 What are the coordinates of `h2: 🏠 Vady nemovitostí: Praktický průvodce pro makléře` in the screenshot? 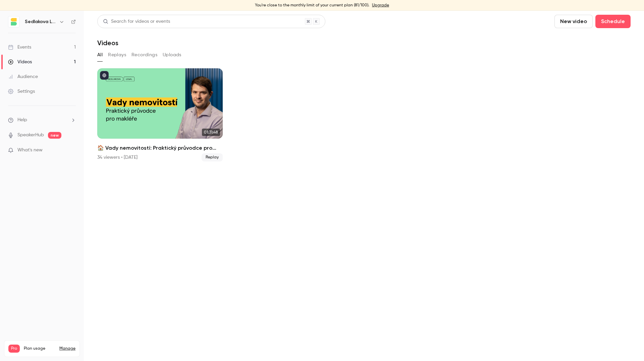 It's located at (160, 148).